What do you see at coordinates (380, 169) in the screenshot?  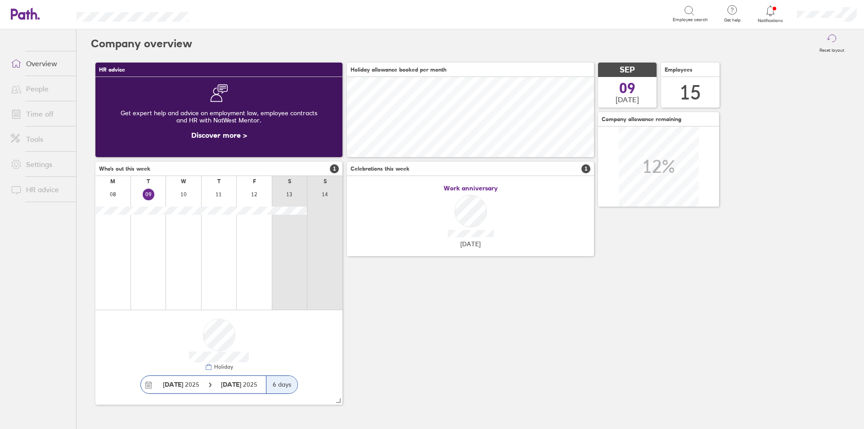 I see `span: Celebrations this week` at bounding box center [380, 169].